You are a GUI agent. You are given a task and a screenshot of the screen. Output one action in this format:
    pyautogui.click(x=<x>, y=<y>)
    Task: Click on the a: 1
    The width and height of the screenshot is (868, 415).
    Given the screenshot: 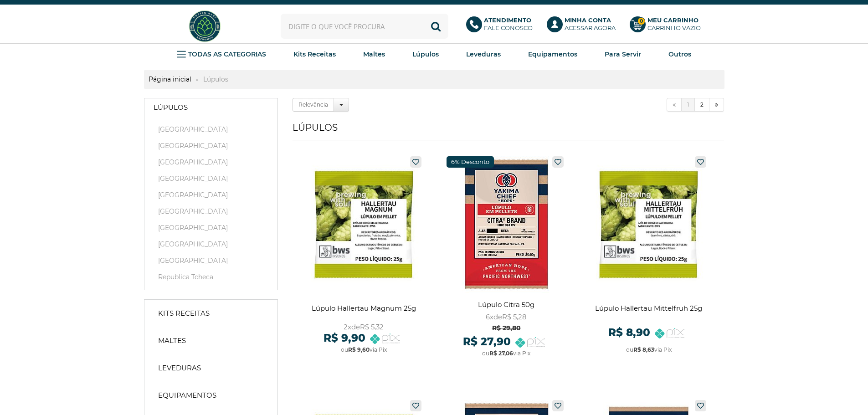 What is the action you would take?
    pyautogui.click(x=688, y=105)
    